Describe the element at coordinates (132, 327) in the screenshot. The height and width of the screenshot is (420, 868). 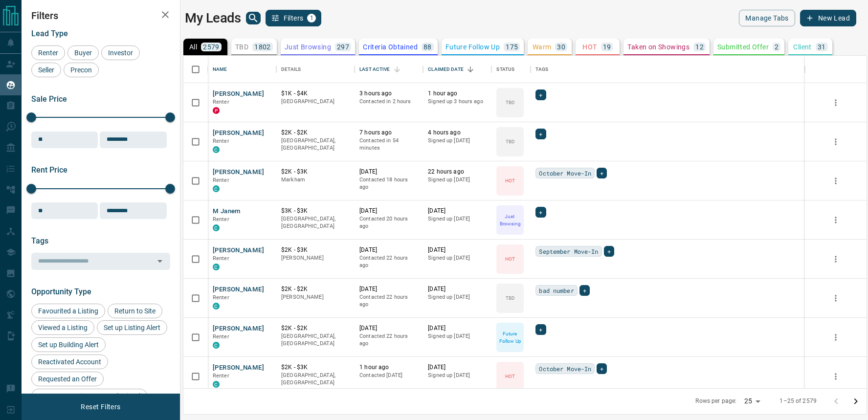
I see `span: Set up Listing Alert` at that location.